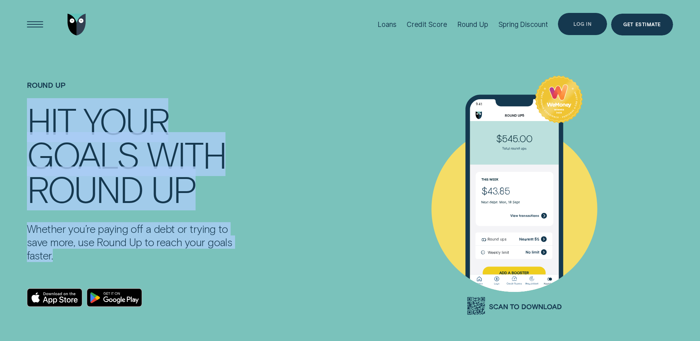 Image resolution: width=700 pixels, height=341 pixels. What do you see at coordinates (133, 242) in the screenshot?
I see `p: Whether you’re paying off a debt or trying to save more, use Round Up to reach your goals faster.` at bounding box center [133, 242].